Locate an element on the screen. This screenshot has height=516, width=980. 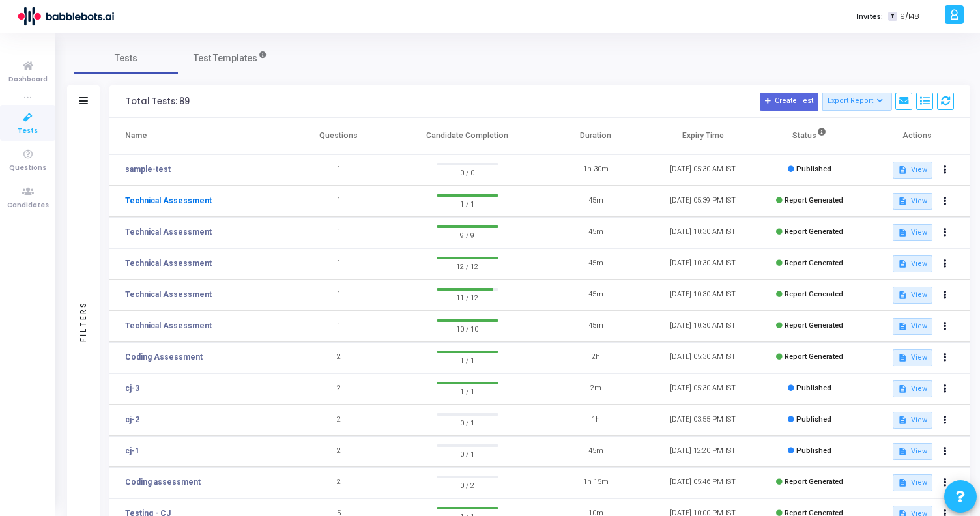
span: 10 / 10 is located at coordinates (467, 329).